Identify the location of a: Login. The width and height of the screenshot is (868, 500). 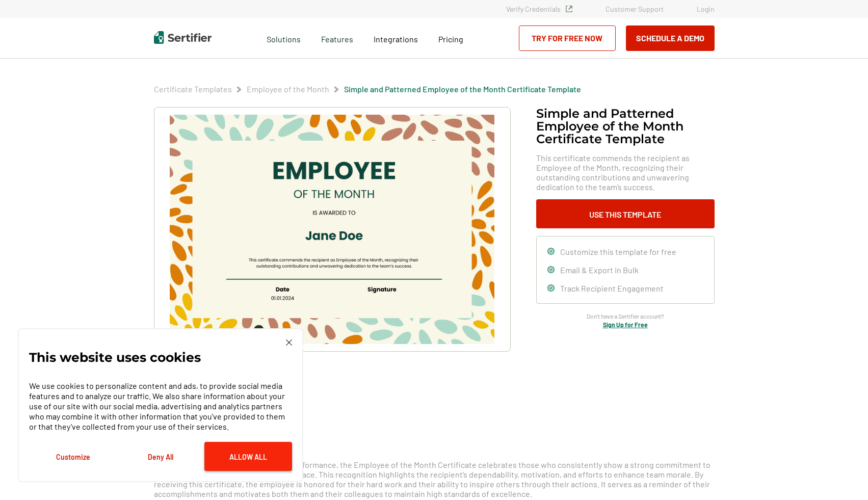
(705, 8).